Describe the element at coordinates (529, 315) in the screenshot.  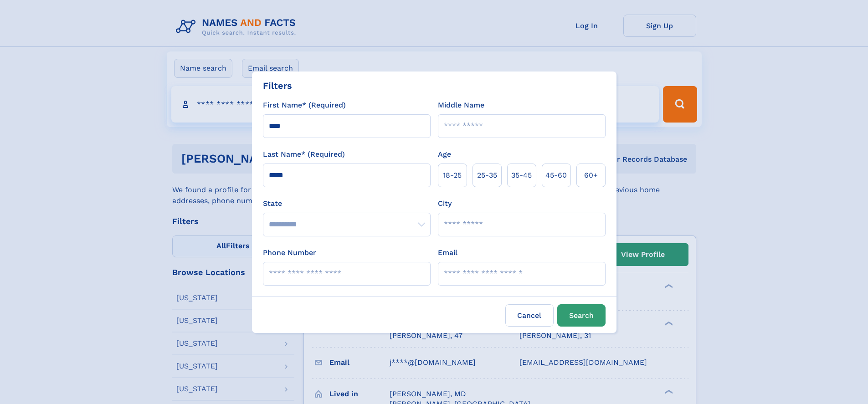
I see `label: Cancel` at that location.